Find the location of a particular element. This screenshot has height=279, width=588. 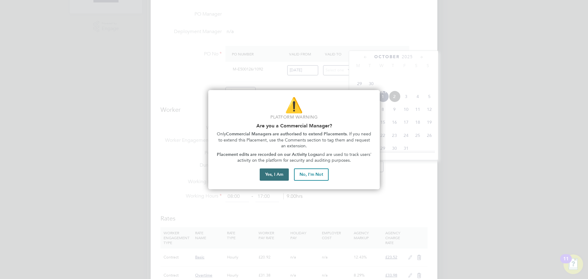

span: Only is located at coordinates (222, 134).